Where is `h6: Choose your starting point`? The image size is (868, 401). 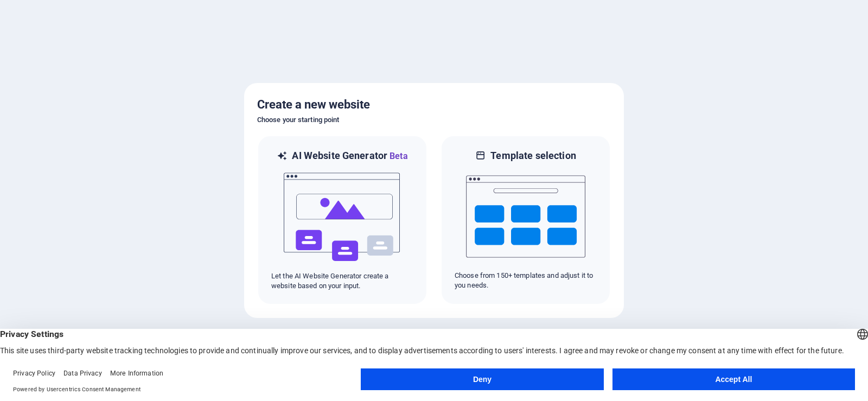
h6: Choose your starting point is located at coordinates (434, 120).